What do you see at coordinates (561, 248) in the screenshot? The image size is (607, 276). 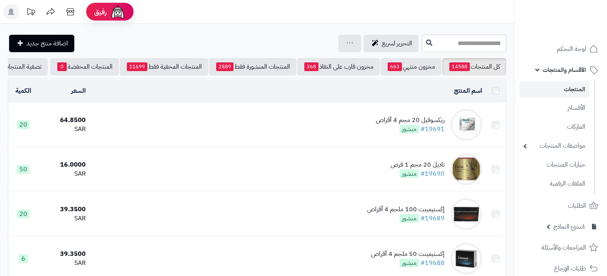 I see `a: المراجعات والأسئلة` at bounding box center [561, 248].